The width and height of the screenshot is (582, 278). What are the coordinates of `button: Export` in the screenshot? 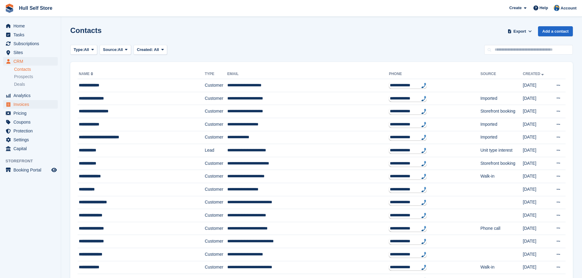 It's located at (520, 31).